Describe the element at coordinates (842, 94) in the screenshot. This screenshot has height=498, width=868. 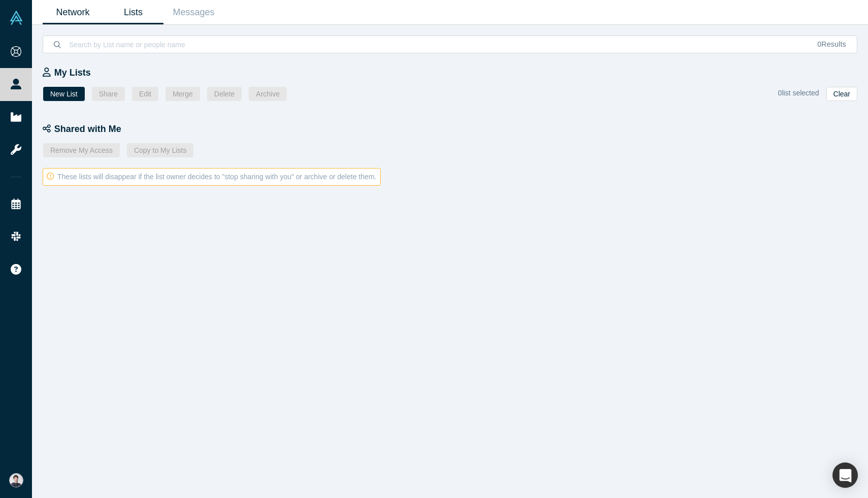
I see `button: Clear` at that location.